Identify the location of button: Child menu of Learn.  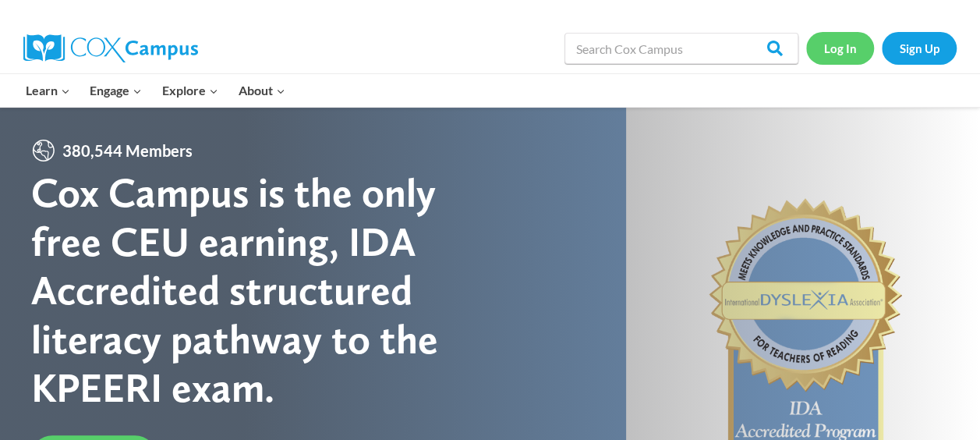
(47, 91).